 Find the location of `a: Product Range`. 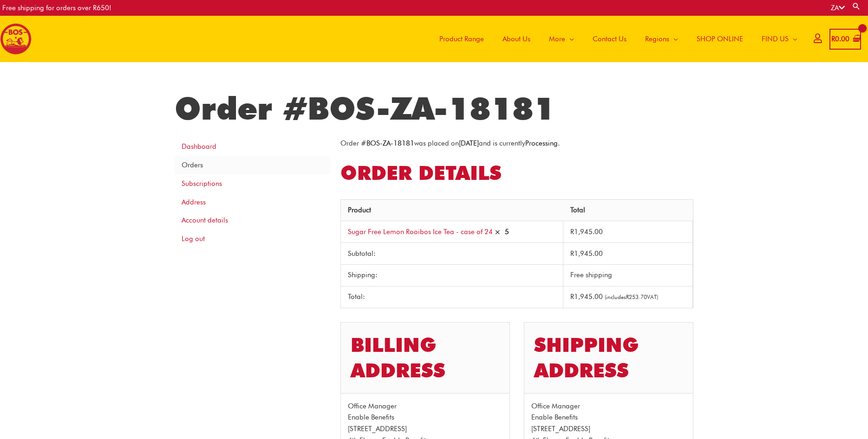

a: Product Range is located at coordinates (462, 39).